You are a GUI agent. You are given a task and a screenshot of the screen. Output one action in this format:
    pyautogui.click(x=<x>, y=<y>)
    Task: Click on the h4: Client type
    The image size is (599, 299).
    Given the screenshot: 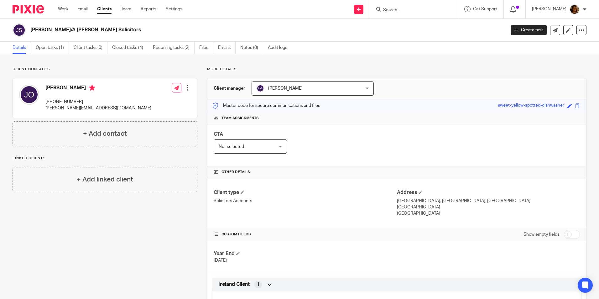 What is the action you would take?
    pyautogui.click(x=305, y=192)
    